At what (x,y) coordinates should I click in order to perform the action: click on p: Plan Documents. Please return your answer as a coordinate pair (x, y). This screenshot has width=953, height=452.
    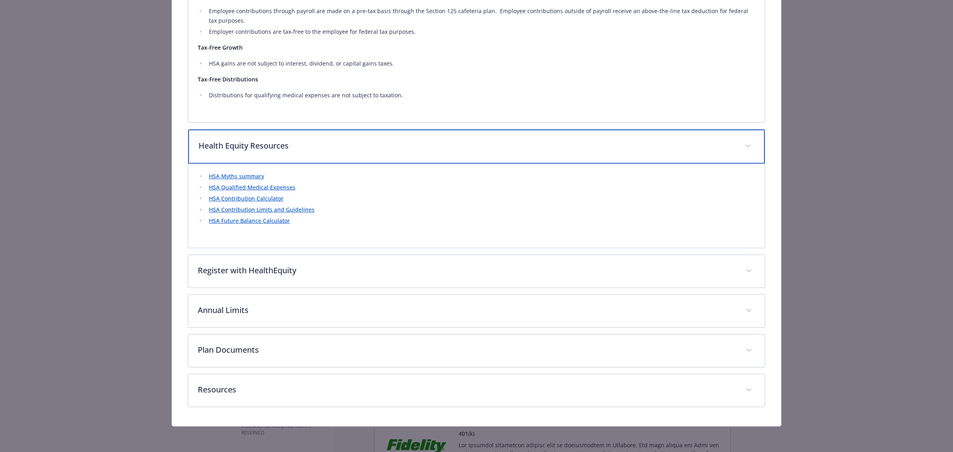
    Looking at the image, I should click on (467, 350).